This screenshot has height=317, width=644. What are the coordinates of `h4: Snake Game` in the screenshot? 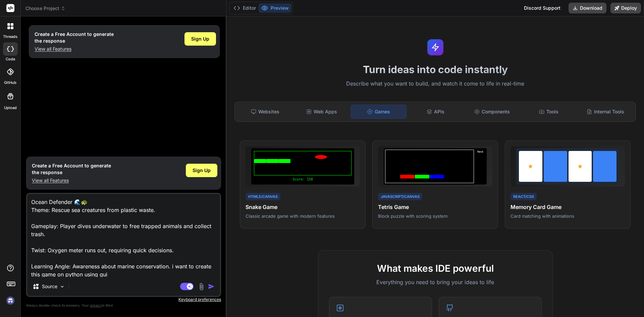 It's located at (303, 207).